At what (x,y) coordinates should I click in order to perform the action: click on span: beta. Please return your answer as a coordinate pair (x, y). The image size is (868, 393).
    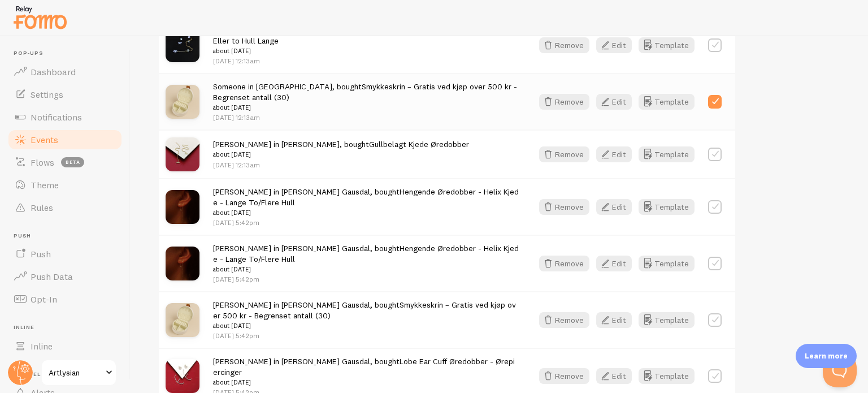
    Looking at the image, I should click on (73, 163).